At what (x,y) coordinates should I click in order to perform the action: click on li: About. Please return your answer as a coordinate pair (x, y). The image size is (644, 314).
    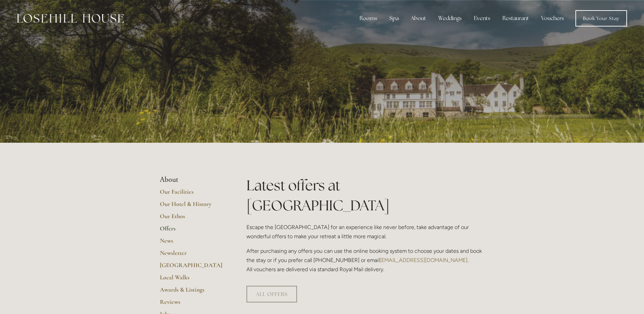
    Looking at the image, I should click on (192, 180).